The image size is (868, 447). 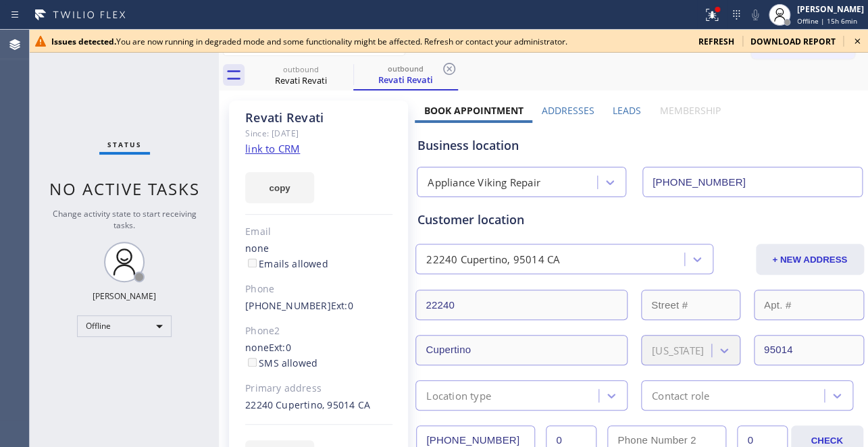 I want to click on button: Mute, so click(x=755, y=14).